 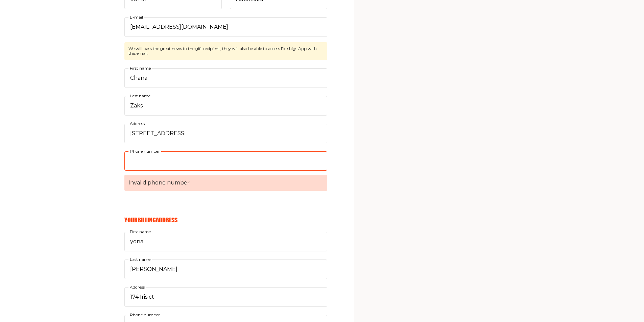 What do you see at coordinates (226, 220) in the screenshot?
I see `h6: Your Billing Address` at bounding box center [226, 220].